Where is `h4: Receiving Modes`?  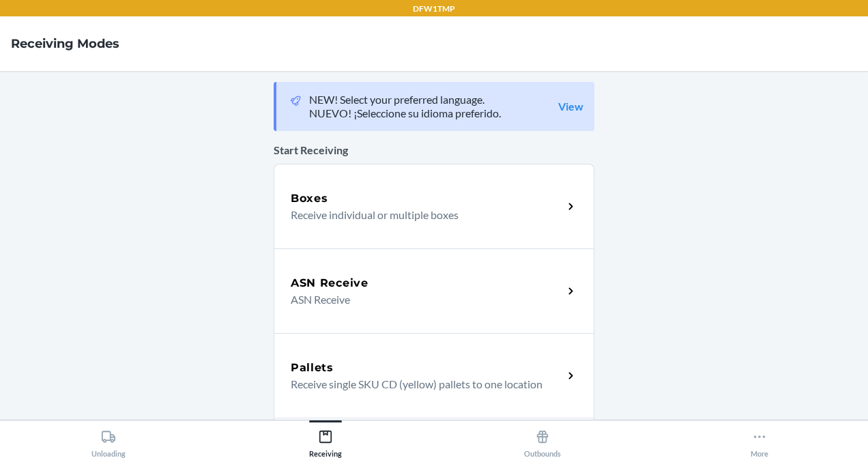 h4: Receiving Modes is located at coordinates (65, 43).